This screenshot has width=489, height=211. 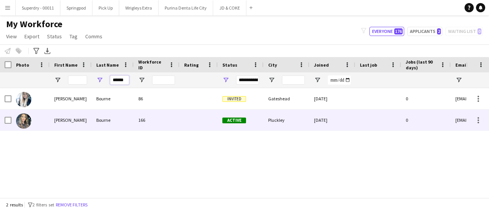 What do you see at coordinates (120, 80) in the screenshot?
I see `input: Last Name Filter Input` at bounding box center [120, 80].